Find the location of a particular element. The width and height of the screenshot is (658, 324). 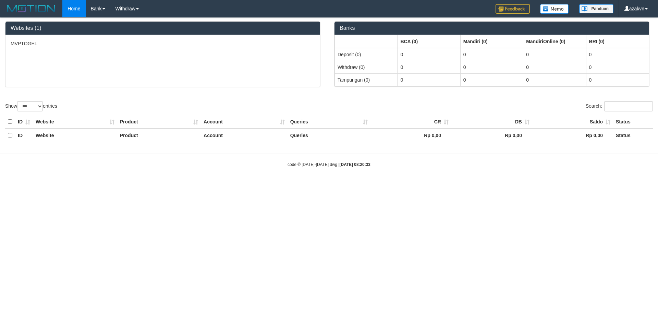

img: Feedback.jpg is located at coordinates (512, 9).